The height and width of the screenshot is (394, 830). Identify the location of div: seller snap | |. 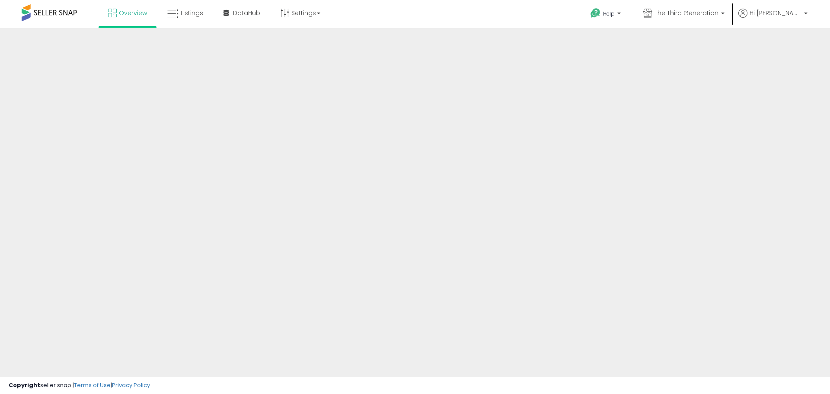
(79, 385).